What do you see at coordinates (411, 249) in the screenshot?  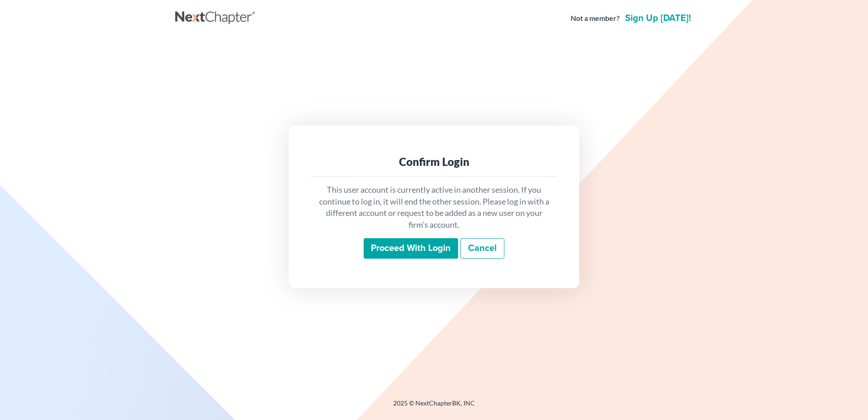 I see `input: Proceed with login` at bounding box center [411, 249].